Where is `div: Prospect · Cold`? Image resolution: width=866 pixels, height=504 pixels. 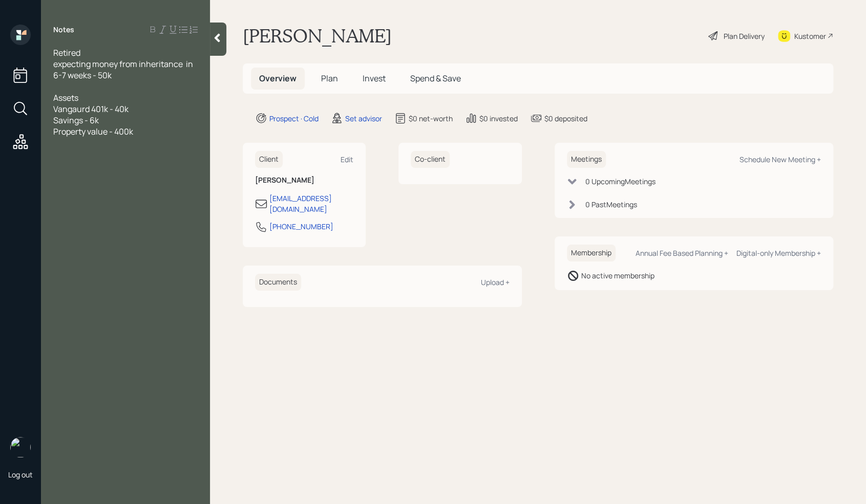
div: Prospect · Cold is located at coordinates (294, 118).